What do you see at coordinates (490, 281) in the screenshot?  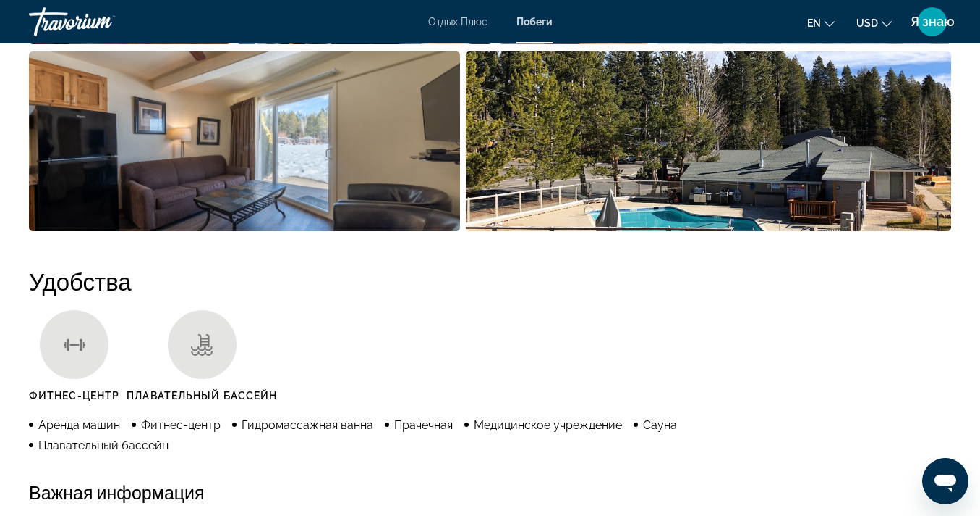 I see `h2: Удобства` at bounding box center [490, 281].